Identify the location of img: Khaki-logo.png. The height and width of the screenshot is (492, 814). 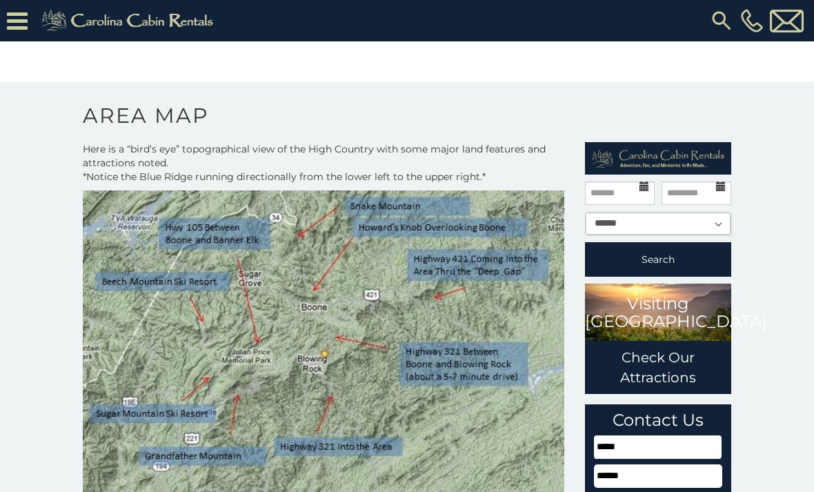
(130, 21).